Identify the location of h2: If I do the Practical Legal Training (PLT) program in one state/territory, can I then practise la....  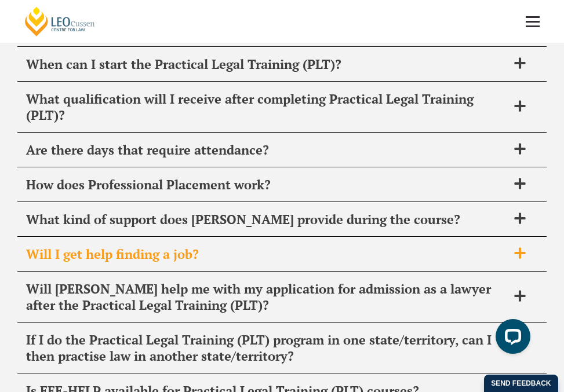
(266, 348).